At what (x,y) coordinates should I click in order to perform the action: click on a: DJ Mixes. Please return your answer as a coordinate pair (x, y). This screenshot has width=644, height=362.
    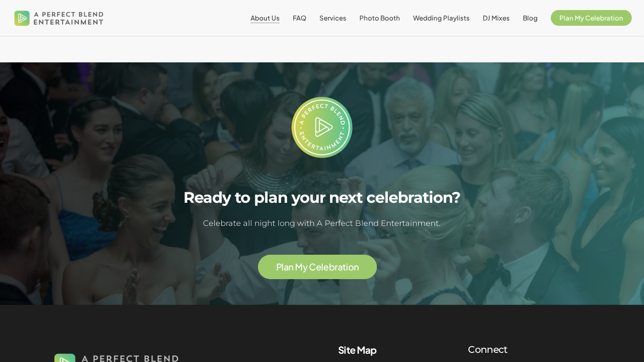
    Looking at the image, I should click on (496, 18).